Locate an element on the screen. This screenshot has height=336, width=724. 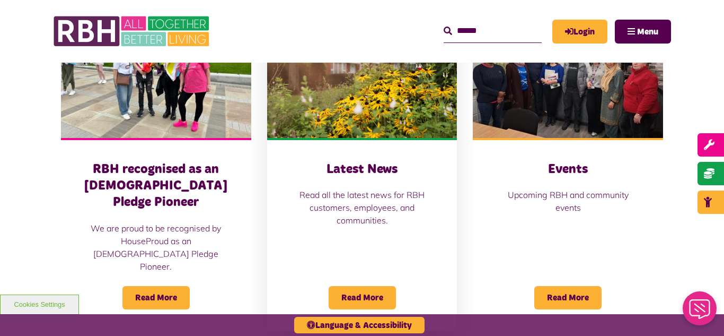
h3: Events is located at coordinates (568, 169).